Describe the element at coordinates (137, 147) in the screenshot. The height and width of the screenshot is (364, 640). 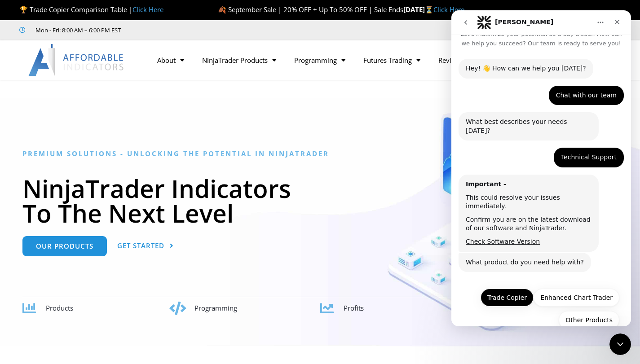
I see `div: Technical Support` at that location.